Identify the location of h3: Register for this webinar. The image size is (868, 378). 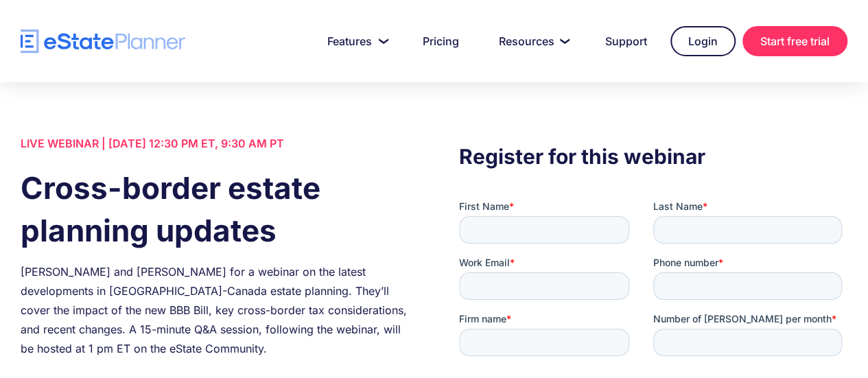
(653, 156).